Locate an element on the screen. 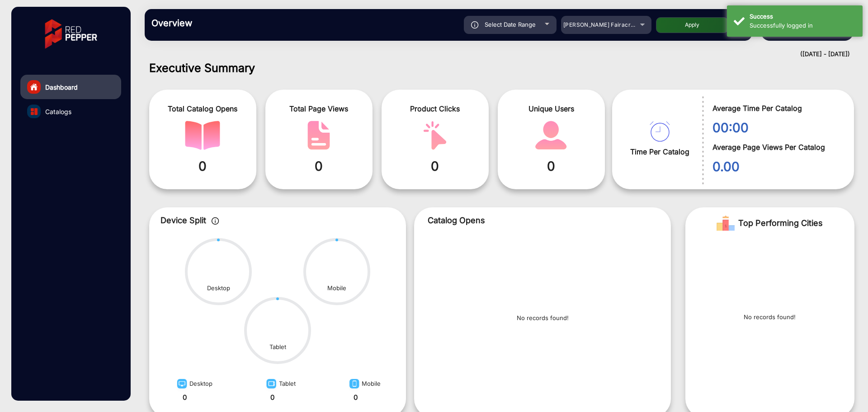  span: Total Catalog Opens is located at coordinates (202, 109).